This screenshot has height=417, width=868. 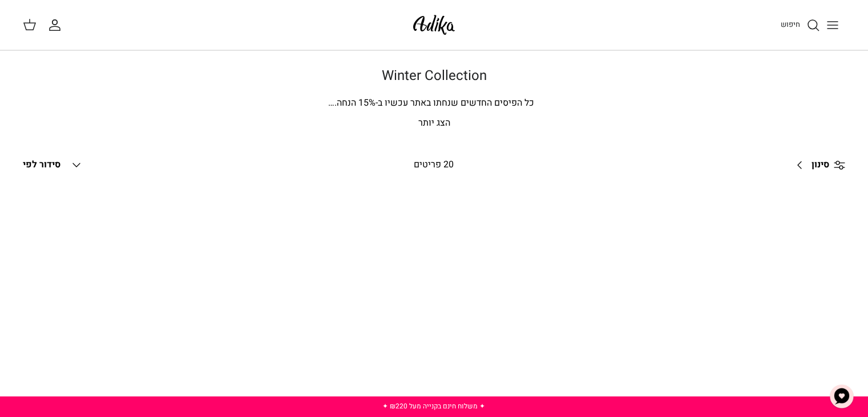 What do you see at coordinates (434, 165) in the screenshot?
I see `div: 20 פריטים` at bounding box center [434, 165].